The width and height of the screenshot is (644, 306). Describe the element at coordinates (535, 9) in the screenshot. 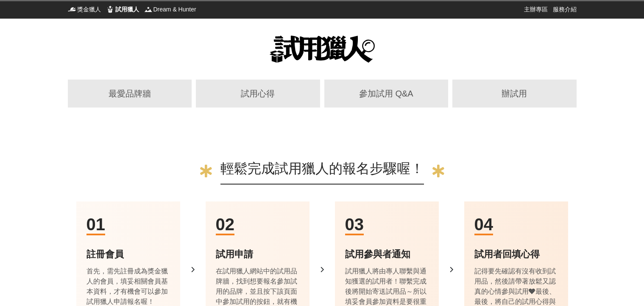

I see `a: 主辦專區` at that location.